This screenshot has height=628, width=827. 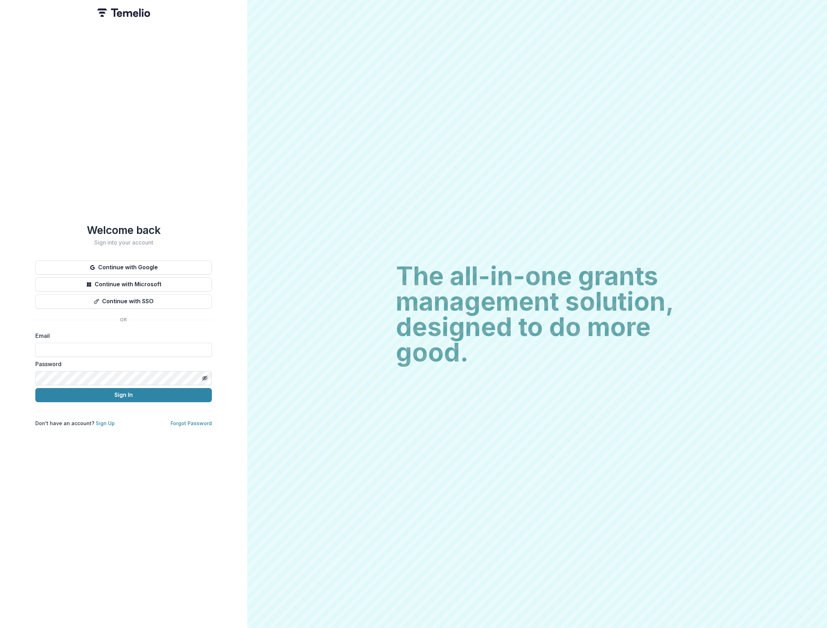 What do you see at coordinates (124, 395) in the screenshot?
I see `button: Sign In` at bounding box center [124, 395].